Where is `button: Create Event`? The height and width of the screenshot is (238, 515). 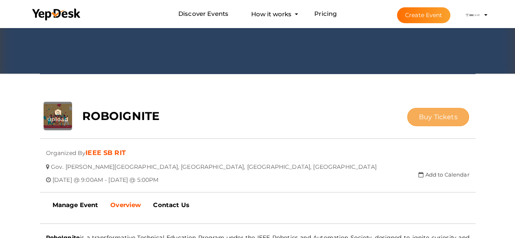 button: Create Event is located at coordinates (424, 15).